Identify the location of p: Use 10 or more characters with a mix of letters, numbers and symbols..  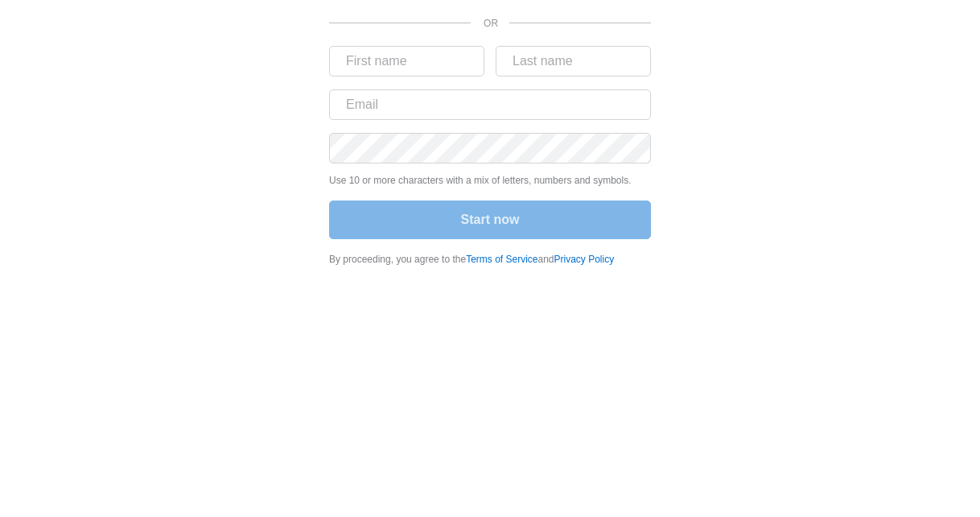
(490, 180).